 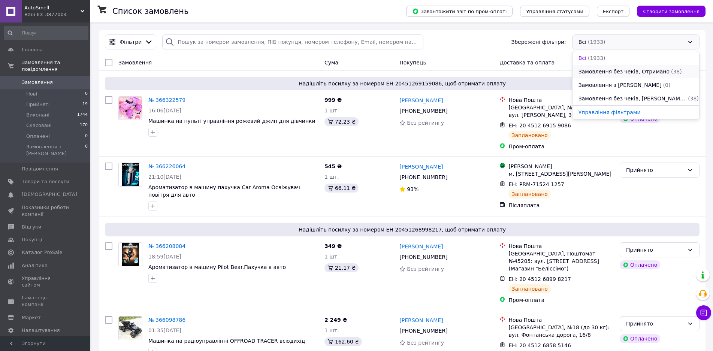 What do you see at coordinates (333, 100) in the screenshot?
I see `span: 999 ₴` at bounding box center [333, 100].